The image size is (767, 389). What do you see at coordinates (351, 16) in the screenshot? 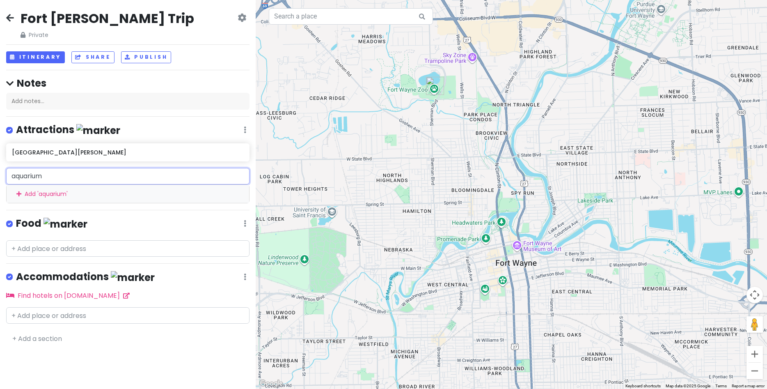
I see `input: Search a place` at bounding box center [351, 16].